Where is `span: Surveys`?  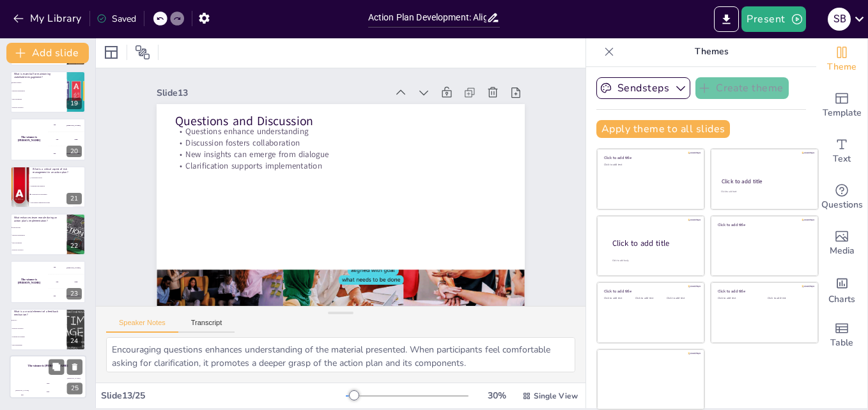
span: Surveys is located at coordinates (39, 320).